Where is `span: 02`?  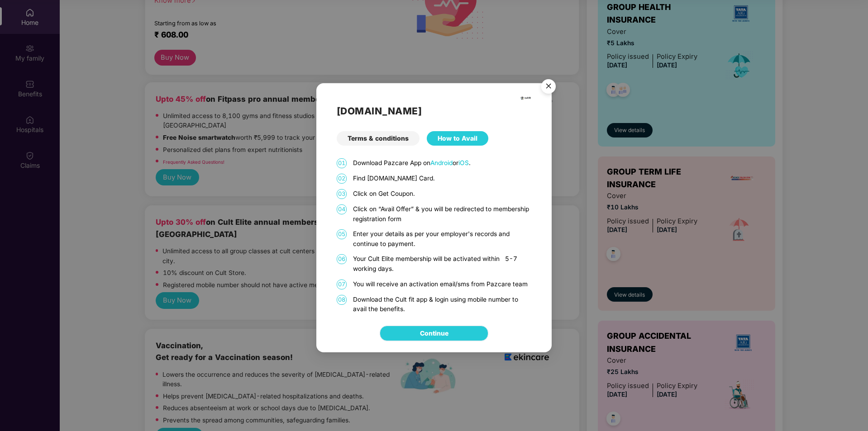
span: 02 is located at coordinates (342, 179).